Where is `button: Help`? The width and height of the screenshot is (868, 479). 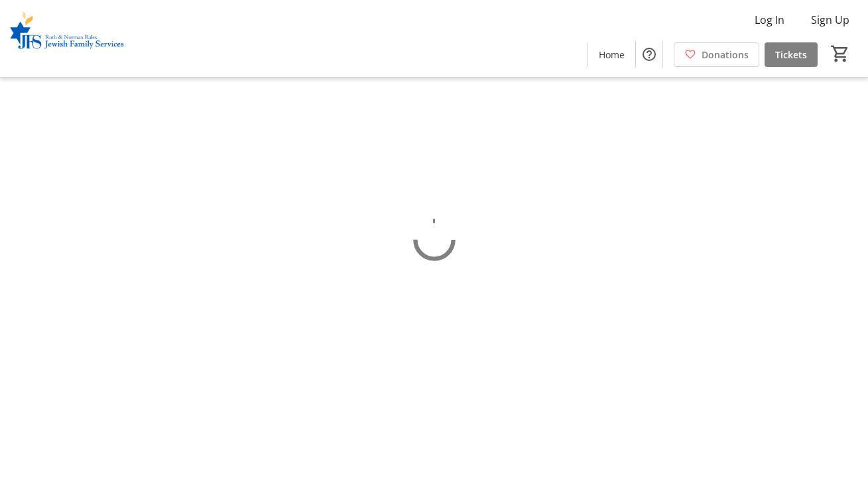
button: Help is located at coordinates (649, 54).